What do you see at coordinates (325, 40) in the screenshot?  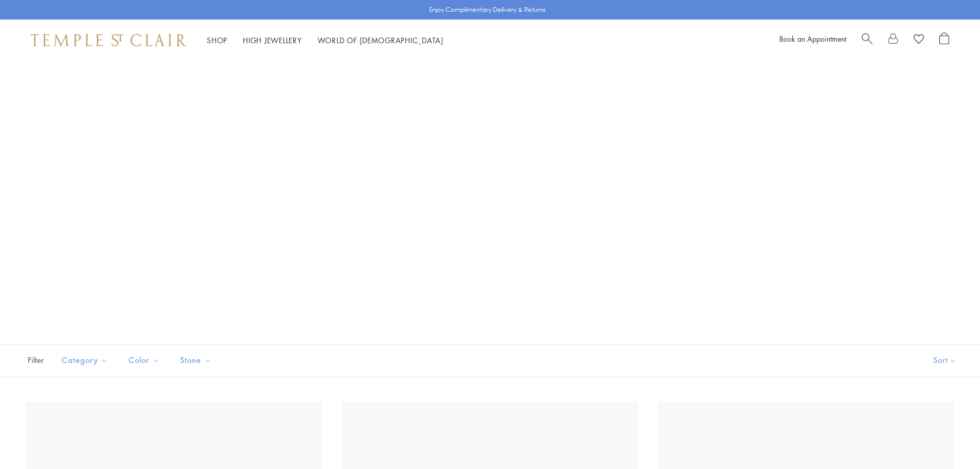 I see `nav: Main navigation` at bounding box center [325, 40].